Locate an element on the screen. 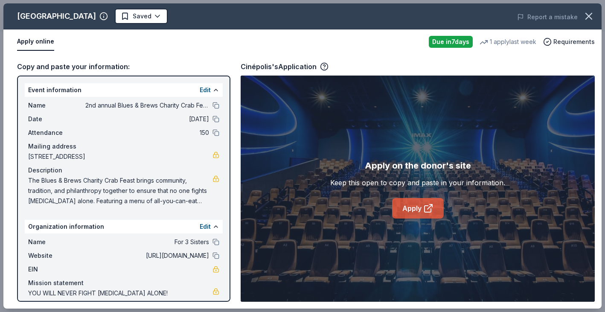 This screenshot has width=605, height=312. div: Copy and paste your information: is located at coordinates (124, 67).